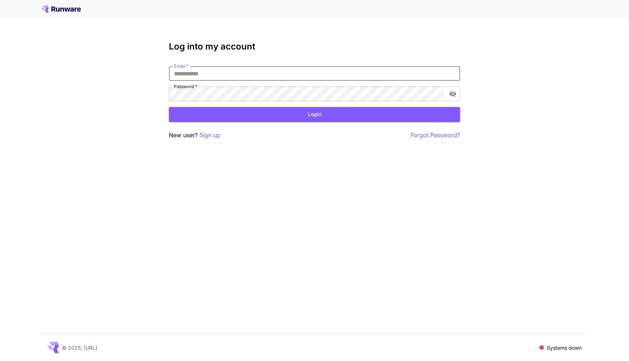  I want to click on button: Login, so click(314, 114).